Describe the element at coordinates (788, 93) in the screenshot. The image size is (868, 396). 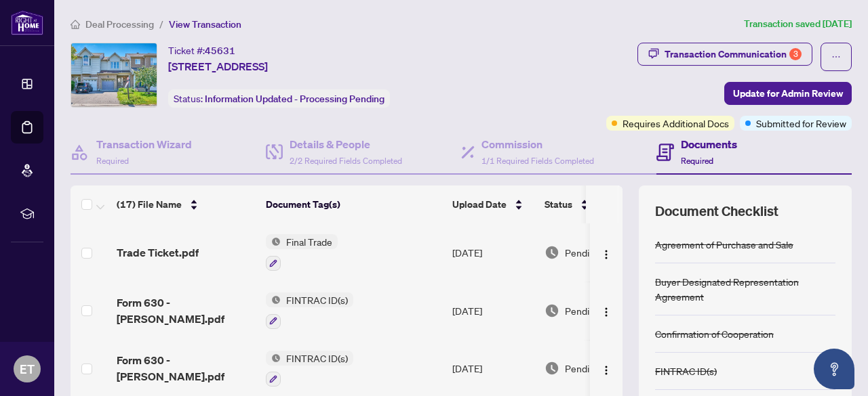
I see `span: Update for Admin Review` at that location.